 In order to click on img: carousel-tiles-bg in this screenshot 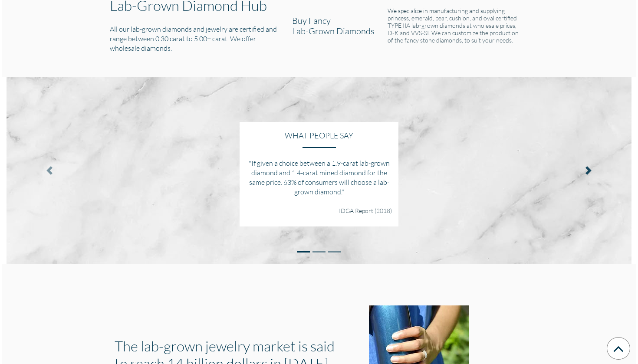, I will do `click(319, 170)`.